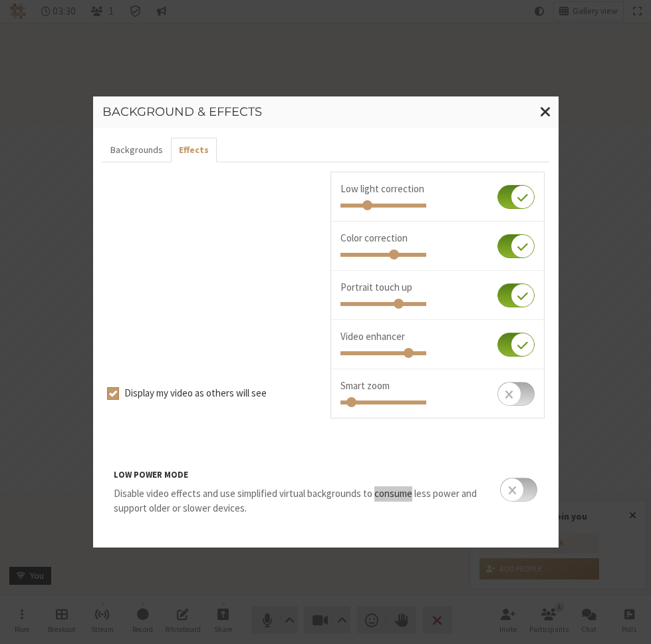 This screenshot has height=644, width=651. What do you see at coordinates (194, 150) in the screenshot?
I see `button: Effects` at bounding box center [194, 150].